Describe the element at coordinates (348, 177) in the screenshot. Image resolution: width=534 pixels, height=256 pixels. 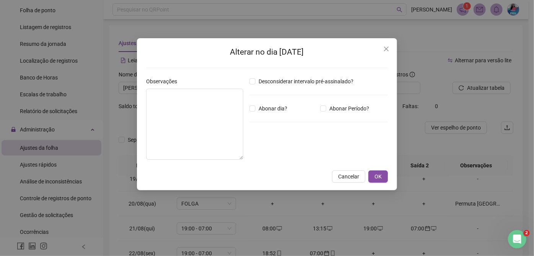
I see `button: Cancelar` at that location.